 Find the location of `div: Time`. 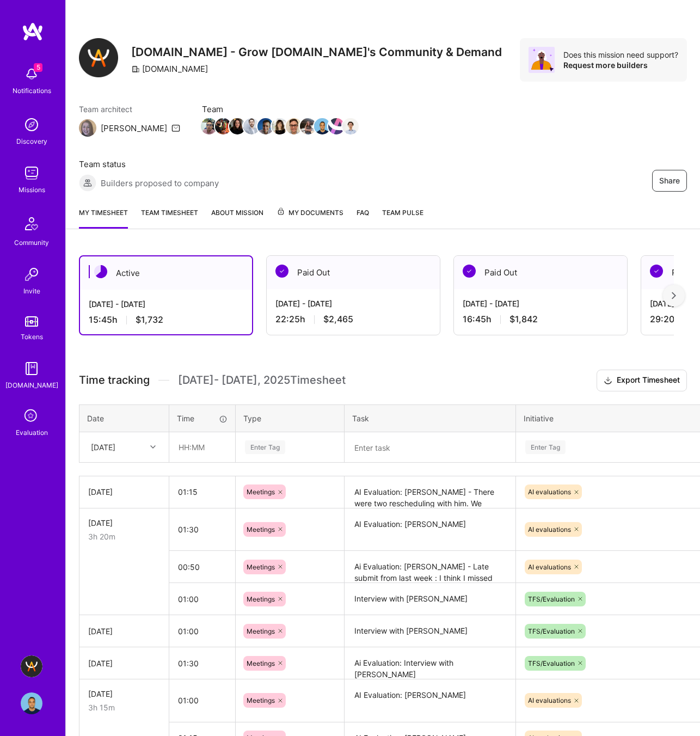

div: Time is located at coordinates (202, 418).